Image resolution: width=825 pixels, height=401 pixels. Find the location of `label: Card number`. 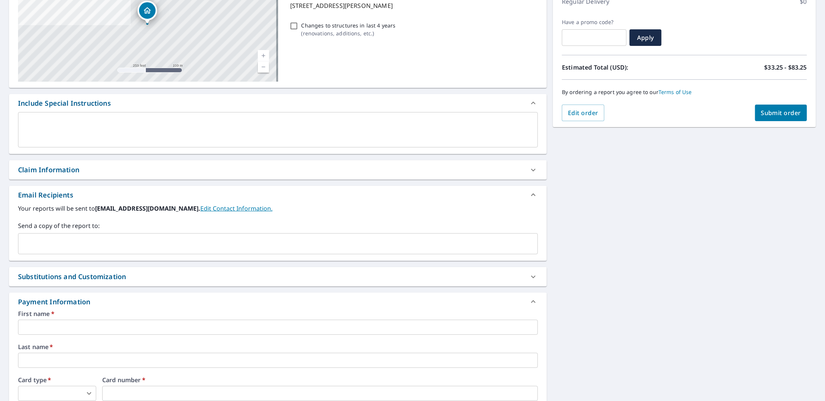

label: Card number is located at coordinates (320, 380).